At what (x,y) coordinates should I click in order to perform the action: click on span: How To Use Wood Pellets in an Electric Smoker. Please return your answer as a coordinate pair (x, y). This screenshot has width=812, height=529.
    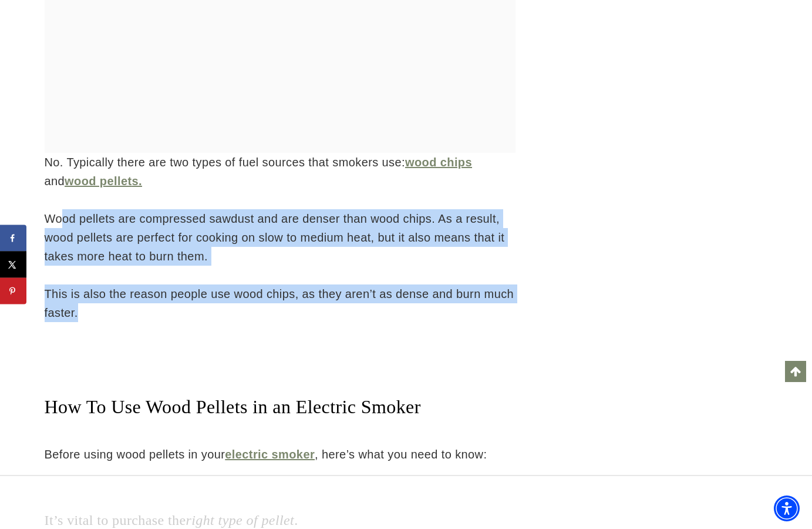
    Looking at the image, I should click on (233, 407).